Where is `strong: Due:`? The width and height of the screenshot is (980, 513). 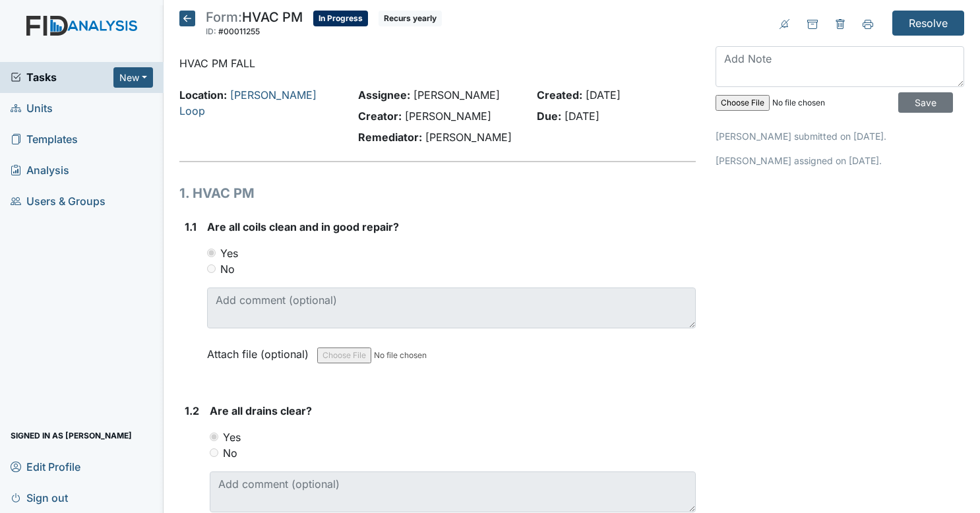
strong: Due: is located at coordinates (549, 116).